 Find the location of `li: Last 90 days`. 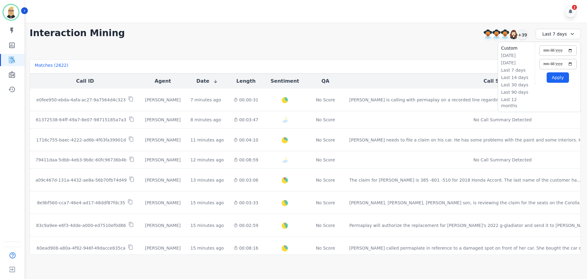

li: Last 90 days is located at coordinates (517, 92).